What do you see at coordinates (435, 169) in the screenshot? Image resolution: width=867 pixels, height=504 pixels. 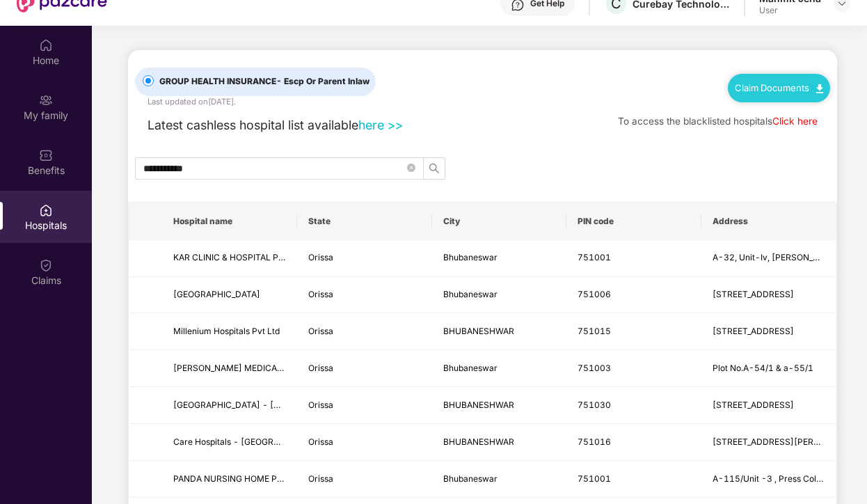 I see `span: search` at bounding box center [435, 169].